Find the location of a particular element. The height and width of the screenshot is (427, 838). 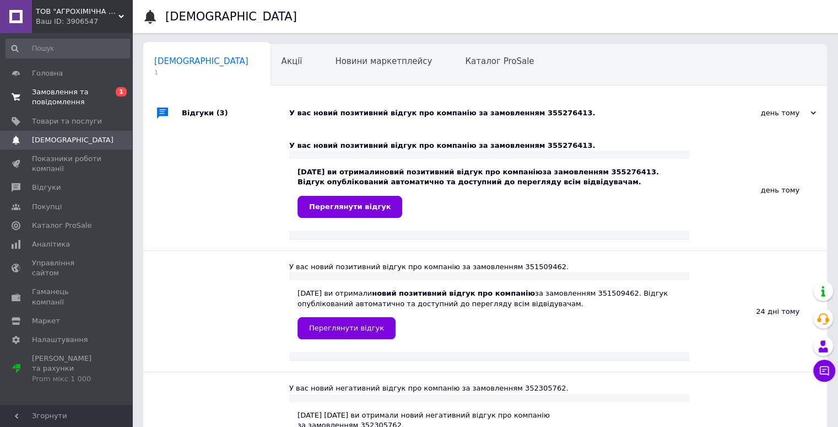

span: Управління сайтом is located at coordinates (67, 268).